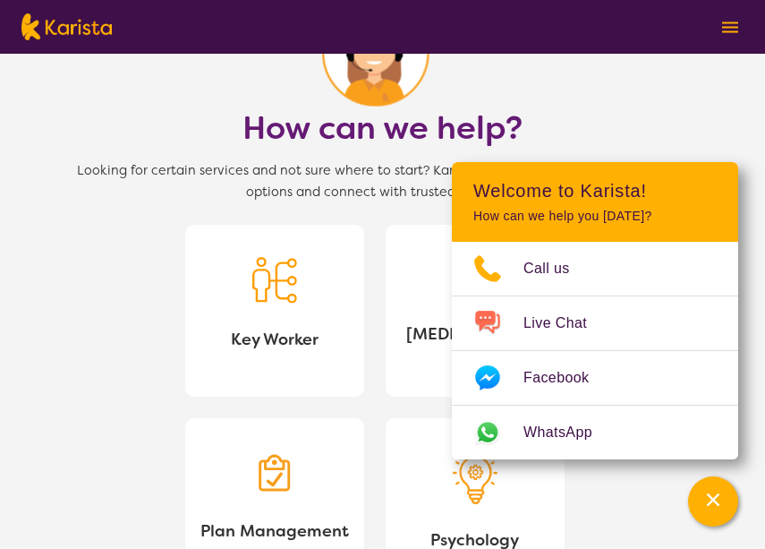  What do you see at coordinates (382, 128) in the screenshot?
I see `h1: How can we help?` at bounding box center [382, 128].